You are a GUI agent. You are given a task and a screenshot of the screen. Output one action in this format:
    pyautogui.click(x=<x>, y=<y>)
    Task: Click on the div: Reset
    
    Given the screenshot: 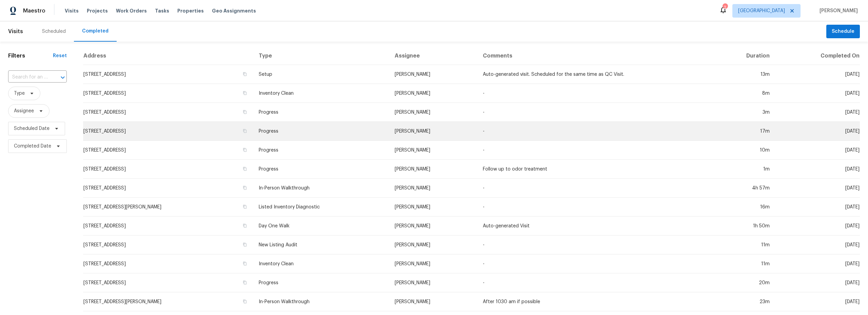 What is the action you would take?
    pyautogui.click(x=60, y=56)
    